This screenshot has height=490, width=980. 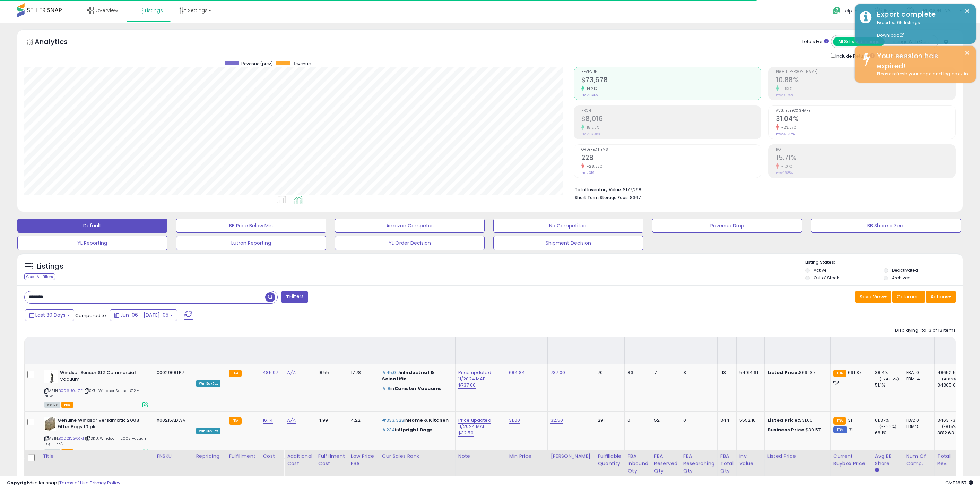 I want to click on span: Profit, so click(x=671, y=111).